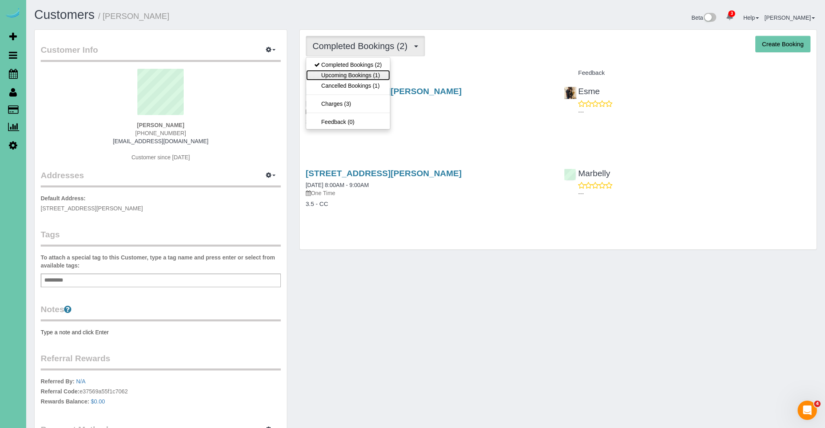 The height and width of the screenshot is (428, 825). I want to click on a: Upcoming Bookings (1), so click(348, 75).